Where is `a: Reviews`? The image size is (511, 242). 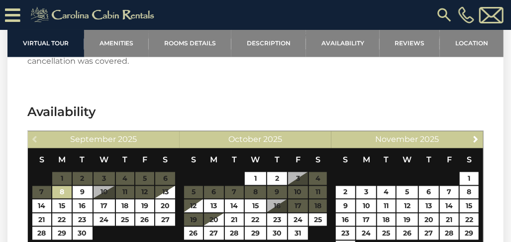
a: Reviews is located at coordinates (410, 43).